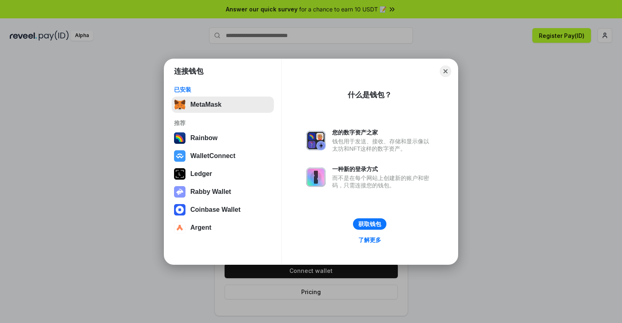  I want to click on img: svg+xml,%3Csvg%20fill%3D%22none%22%20height%3D%2233%22%20viewBox%3D%220%200%2035%2033%22%20width%..., so click(180, 105).